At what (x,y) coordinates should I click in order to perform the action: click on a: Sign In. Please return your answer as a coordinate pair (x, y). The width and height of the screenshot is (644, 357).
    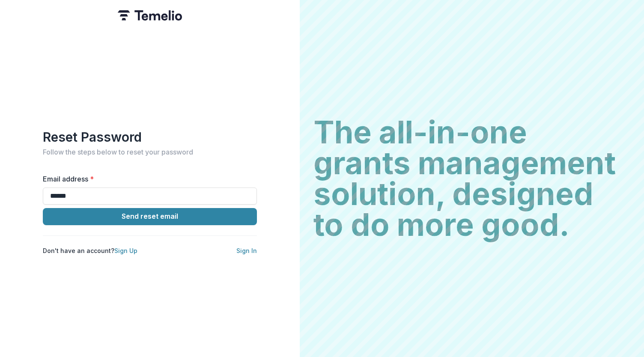
    Looking at the image, I should click on (247, 250).